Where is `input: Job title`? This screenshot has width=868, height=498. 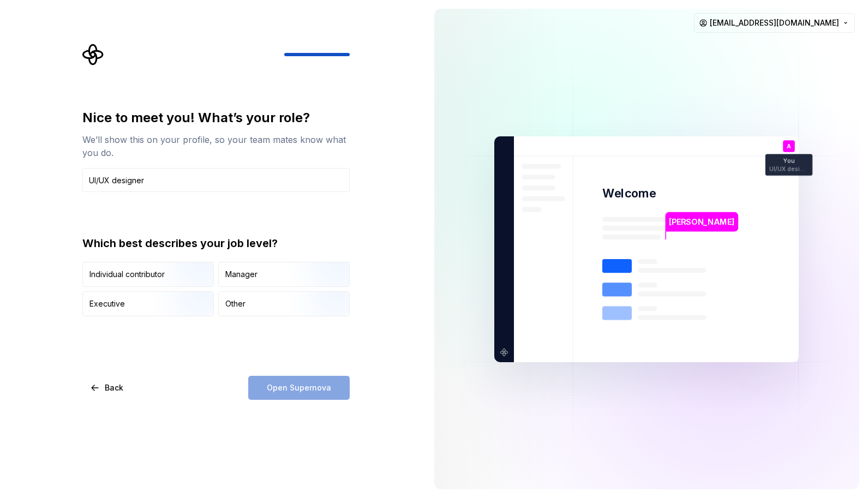 input: Job title is located at coordinates (216, 181).